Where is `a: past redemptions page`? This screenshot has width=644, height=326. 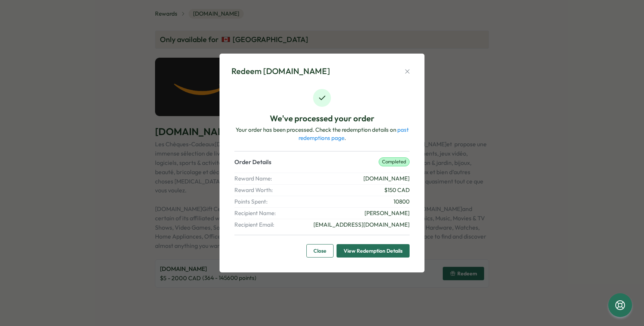 a: past redemptions page is located at coordinates (354, 134).